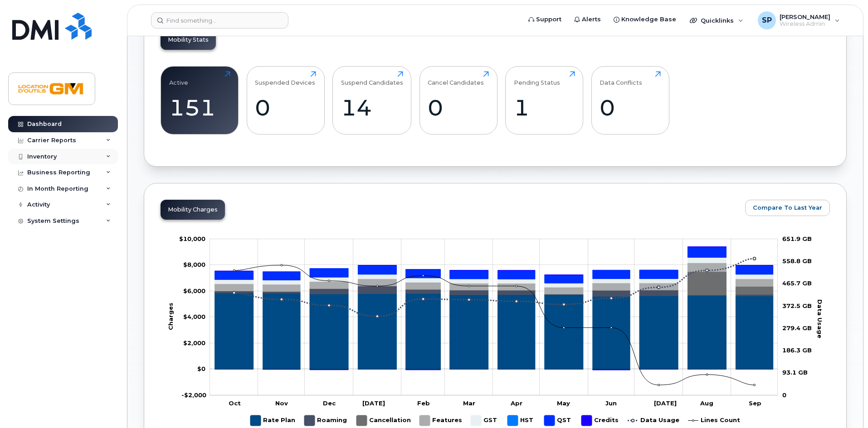  Describe the element at coordinates (192, 239) in the screenshot. I see `tspan: $10,000` at that location.